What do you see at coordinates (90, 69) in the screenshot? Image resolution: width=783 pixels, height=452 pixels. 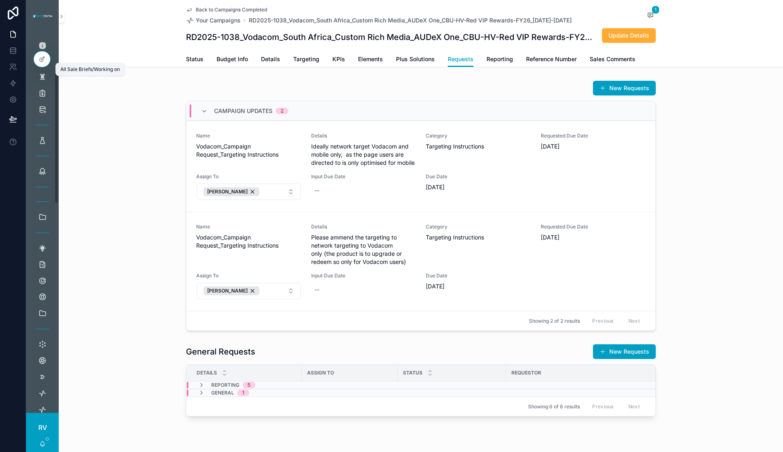 I see `div: All Sale Briefs/Working on` at bounding box center [90, 69].